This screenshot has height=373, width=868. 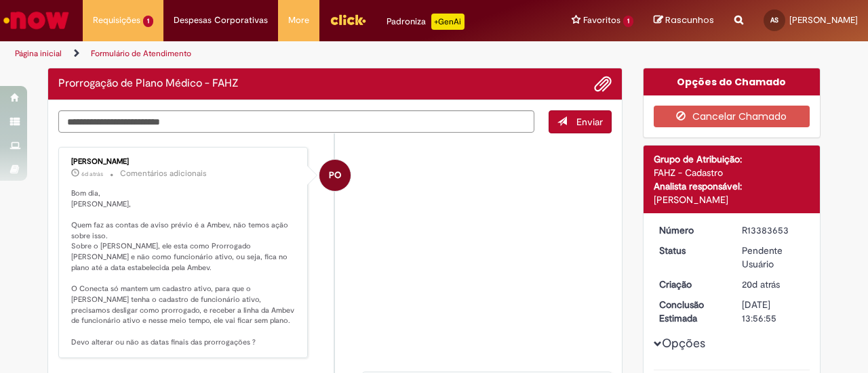 I want to click on div: Priscila Oliveira, so click(x=335, y=176).